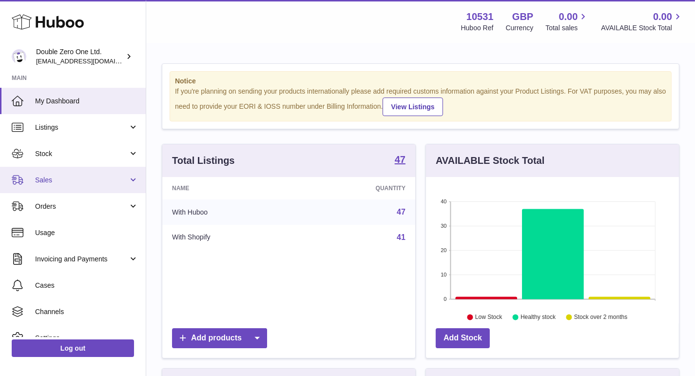  I want to click on strong: 47, so click(400, 159).